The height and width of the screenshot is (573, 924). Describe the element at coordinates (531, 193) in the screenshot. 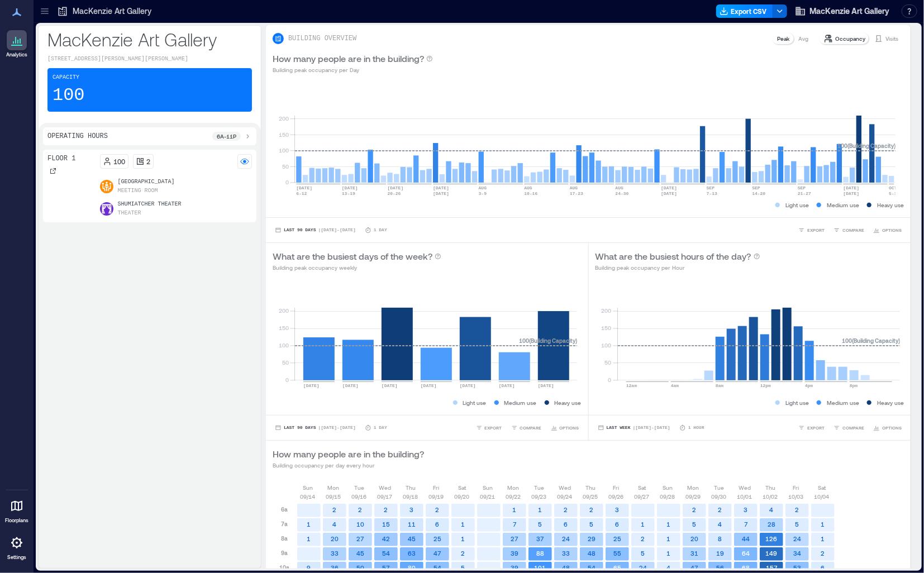

I see `text: 10-16` at that location.